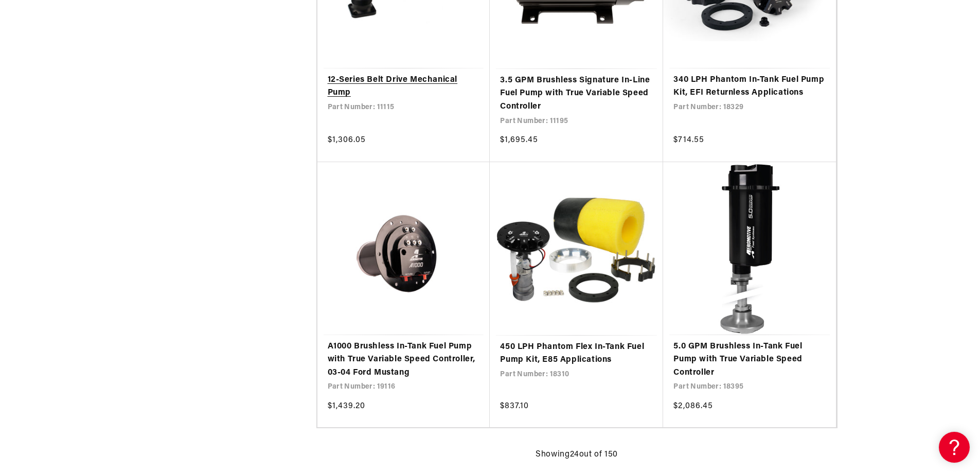 Image resolution: width=980 pixels, height=473 pixels. I want to click on p: Showing out of 150, so click(576, 455).